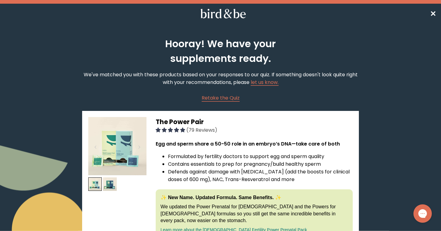  Describe the element at coordinates (260, 164) in the screenshot. I see `li: Contains essentials to prep for pregnancy/build healthy sperm` at that location.